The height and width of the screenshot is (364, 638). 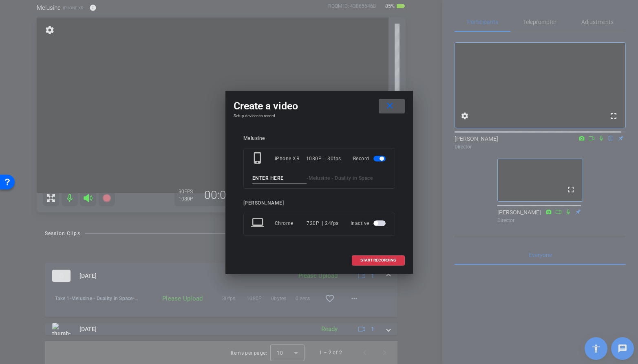 I want to click on div: Record, so click(x=370, y=159).